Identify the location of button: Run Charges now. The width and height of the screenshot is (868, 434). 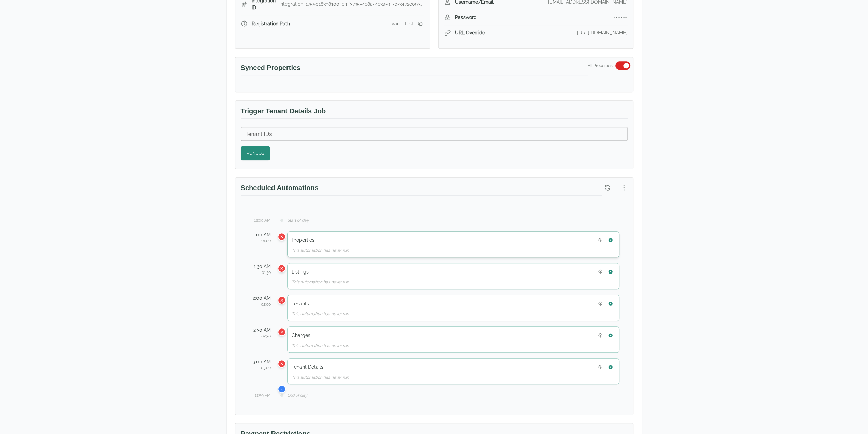
(611, 335).